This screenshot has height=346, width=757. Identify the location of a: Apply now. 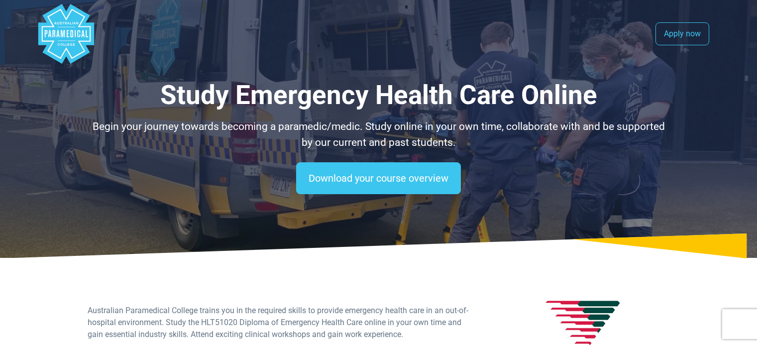
(682, 34).